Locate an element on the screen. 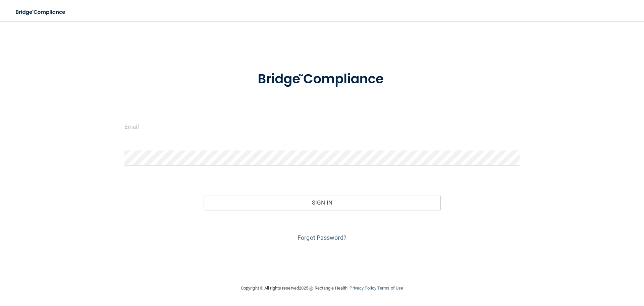  a: Forgot Password? is located at coordinates (322, 238).